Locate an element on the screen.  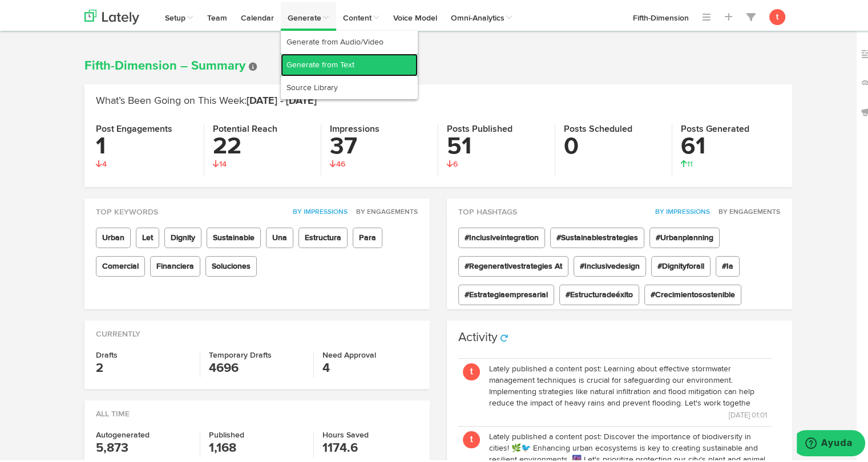
div: Currently is located at coordinates (257, 328).